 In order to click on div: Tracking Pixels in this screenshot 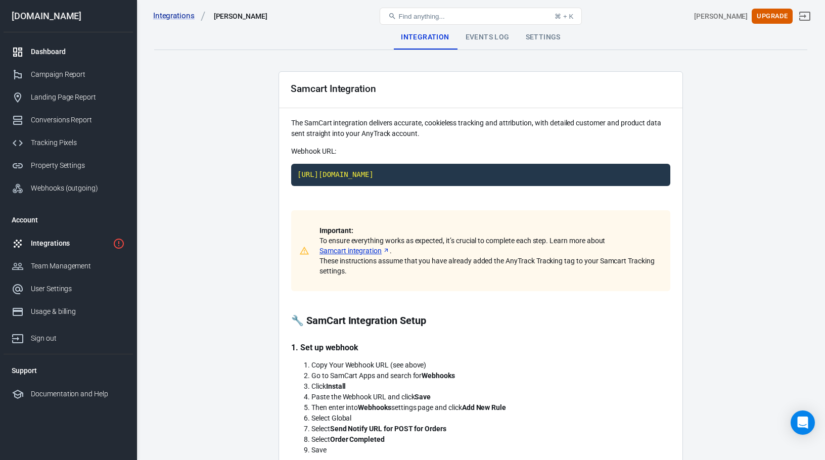, I will do `click(78, 143)`.